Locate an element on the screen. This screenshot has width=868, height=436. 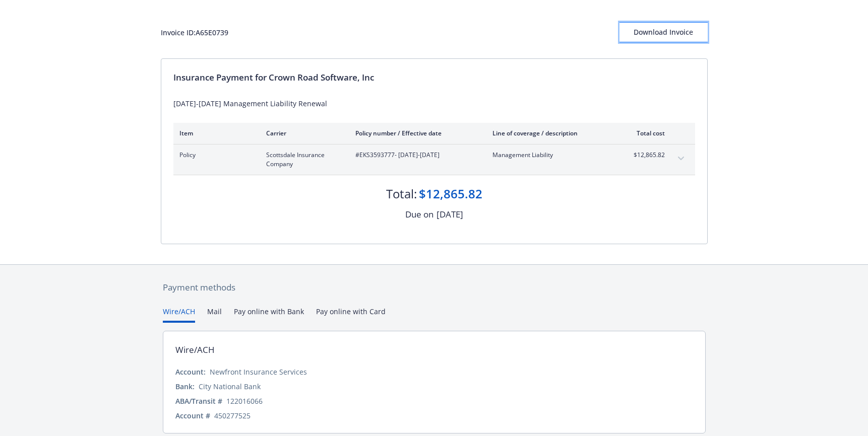
div: $12,865.82 is located at coordinates (451, 194).